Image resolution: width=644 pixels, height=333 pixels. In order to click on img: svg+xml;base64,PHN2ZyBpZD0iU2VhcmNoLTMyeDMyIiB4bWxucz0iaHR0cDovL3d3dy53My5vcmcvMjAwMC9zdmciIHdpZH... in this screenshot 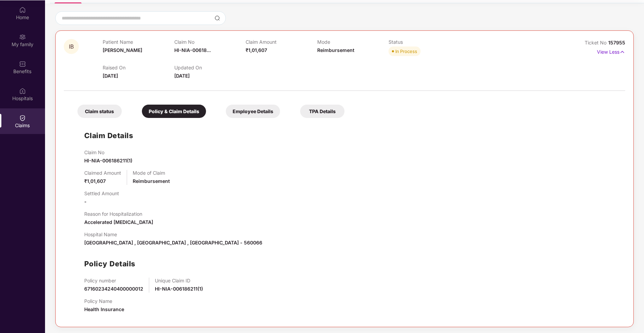, I will do `click(217, 18)`.